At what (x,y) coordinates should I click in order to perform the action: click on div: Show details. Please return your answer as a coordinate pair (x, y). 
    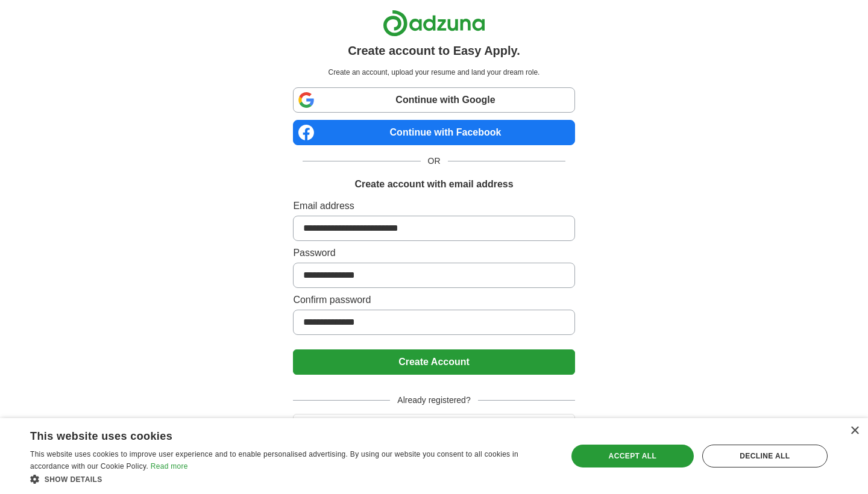
    Looking at the image, I should click on (290, 478).